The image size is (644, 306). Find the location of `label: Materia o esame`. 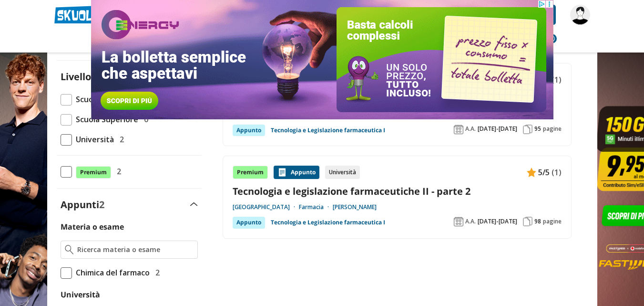

label: Materia o esame is located at coordinates (92, 227).